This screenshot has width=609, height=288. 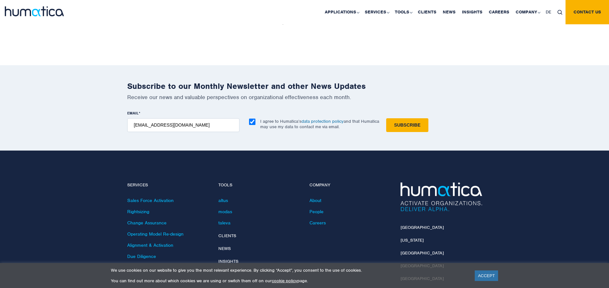 I want to click on img: Humatica, so click(x=441, y=197).